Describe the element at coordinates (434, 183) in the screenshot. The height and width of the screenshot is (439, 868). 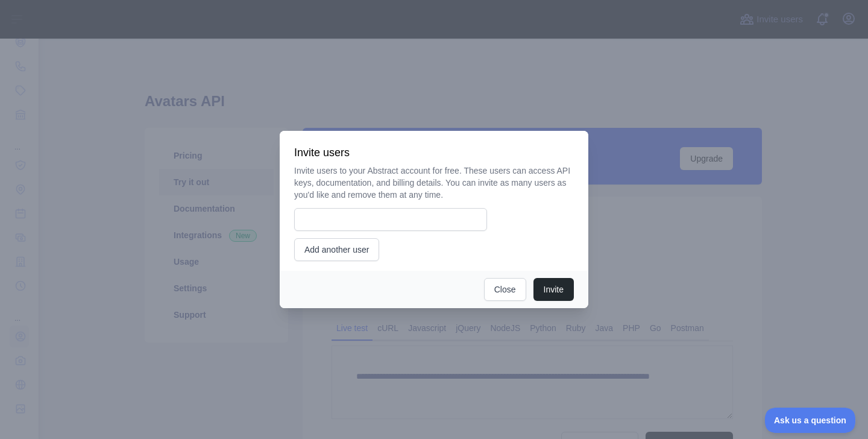
I see `p: Invite users to your Abstract account for free. These users can access API keys, documentation, a...` at that location.